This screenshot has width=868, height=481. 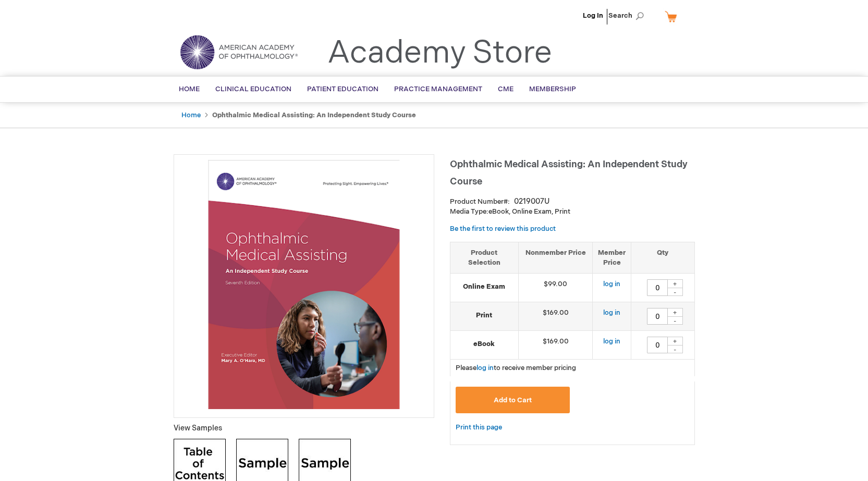 I want to click on span: Add to Cart, so click(x=513, y=400).